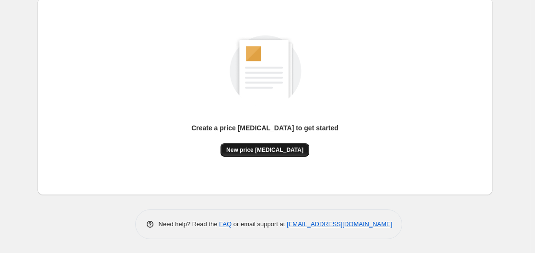  What do you see at coordinates (189, 224) in the screenshot?
I see `span: Need help? Read the` at bounding box center [189, 224].